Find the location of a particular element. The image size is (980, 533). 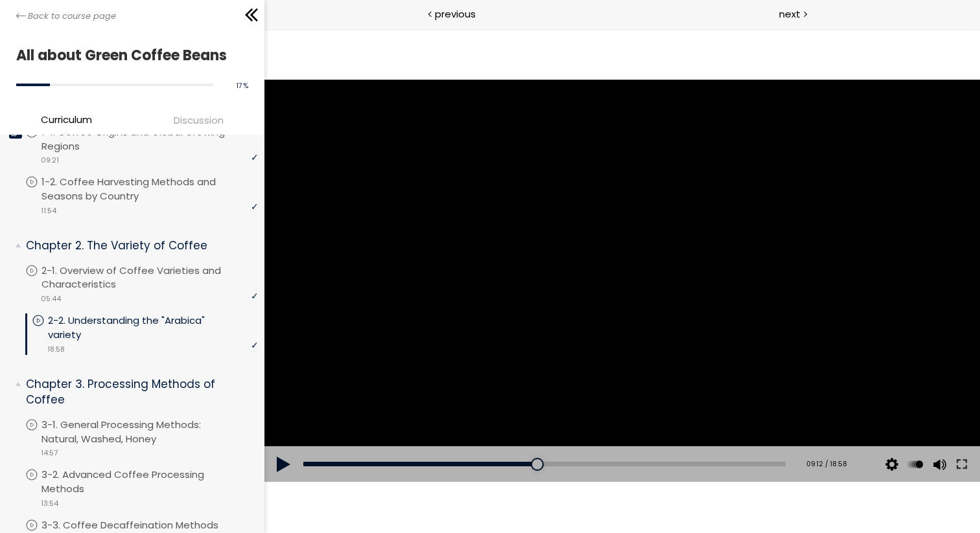

button: Video quality is located at coordinates (628, 436).